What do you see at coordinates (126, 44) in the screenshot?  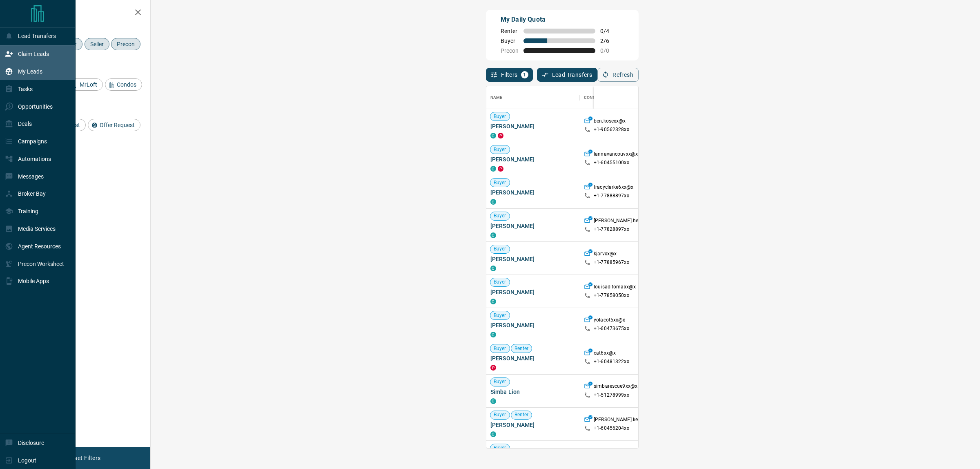 I see `div: Precon` at bounding box center [126, 44].